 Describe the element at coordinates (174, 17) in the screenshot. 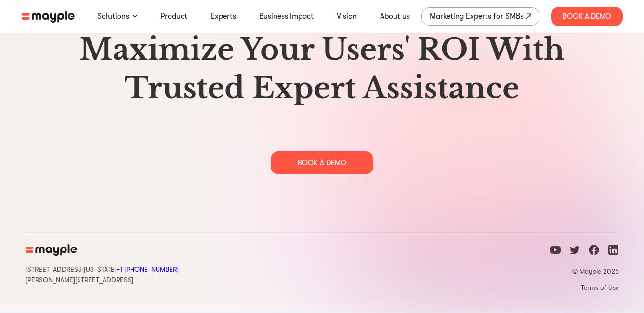

I see `a: Product` at that location.